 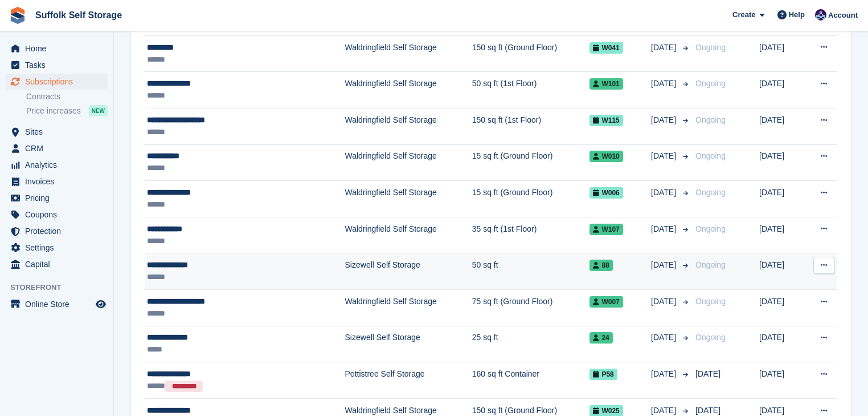 I want to click on span: W041, so click(x=606, y=48).